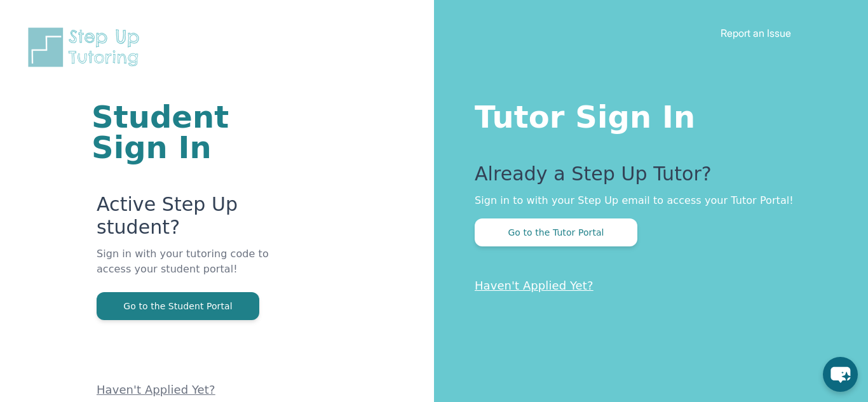 This screenshot has width=868, height=402. I want to click on h1: Student Sign In, so click(186, 132).